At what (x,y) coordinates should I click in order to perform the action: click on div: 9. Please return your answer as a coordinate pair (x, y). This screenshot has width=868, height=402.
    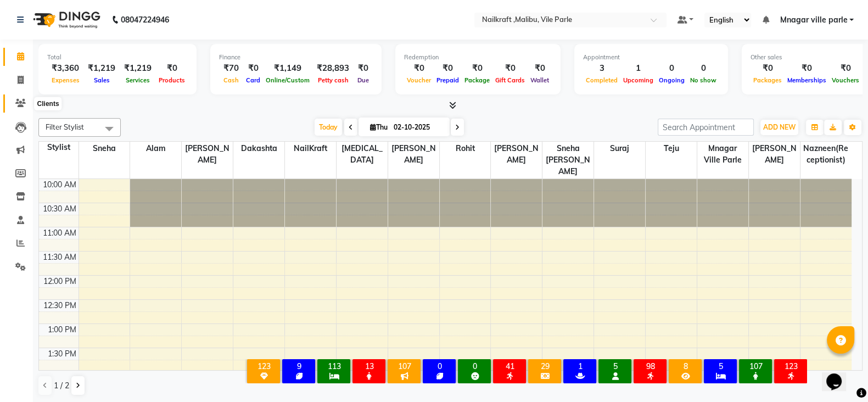
    Looking at the image, I should click on (299, 367).